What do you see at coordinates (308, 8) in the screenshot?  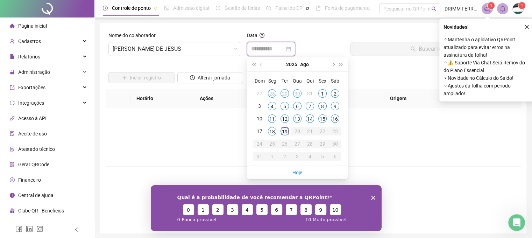 I see `span: pushpin` at bounding box center [308, 8].